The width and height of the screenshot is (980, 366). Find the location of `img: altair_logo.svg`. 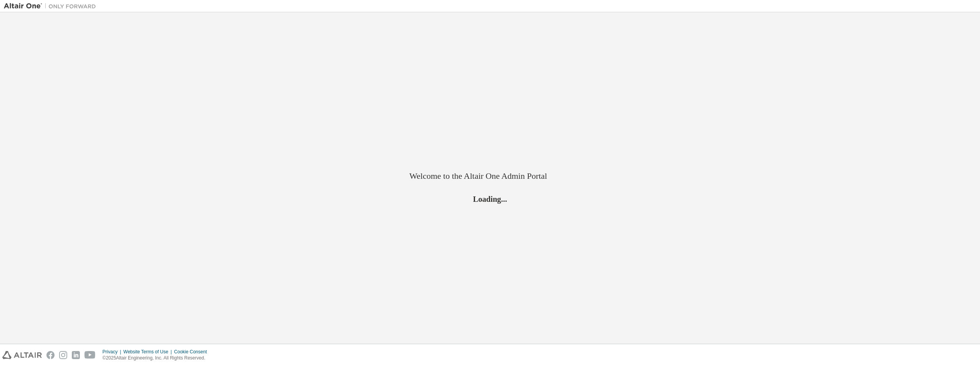

img: altair_logo.svg is located at coordinates (22, 355).